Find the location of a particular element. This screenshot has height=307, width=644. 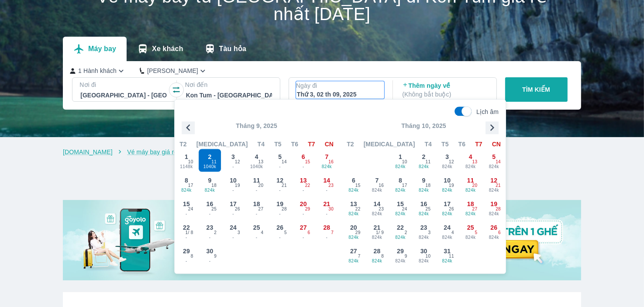

button: 3824k12 is located at coordinates (447, 160).